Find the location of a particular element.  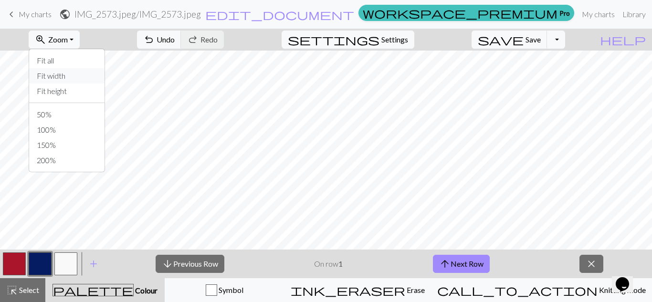

span: help is located at coordinates (623, 40).